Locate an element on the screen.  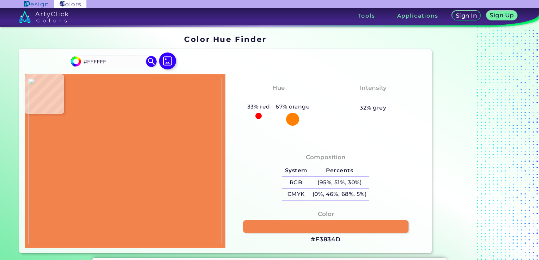
h5: CMYK is located at coordinates (296, 194).